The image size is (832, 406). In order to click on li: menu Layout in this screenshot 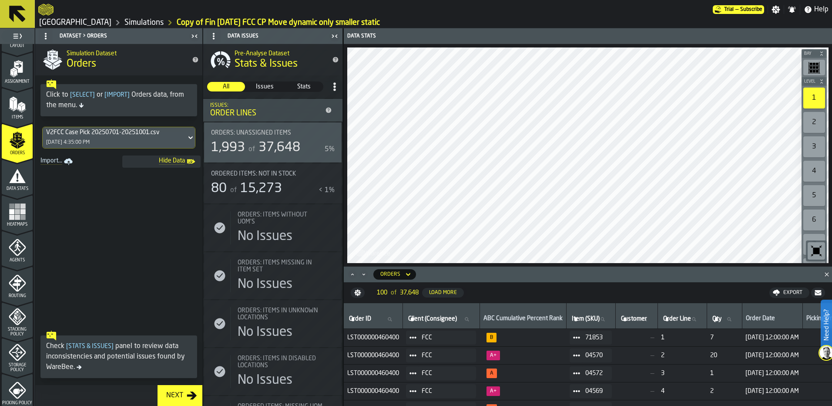, I will do `click(17, 34)`.